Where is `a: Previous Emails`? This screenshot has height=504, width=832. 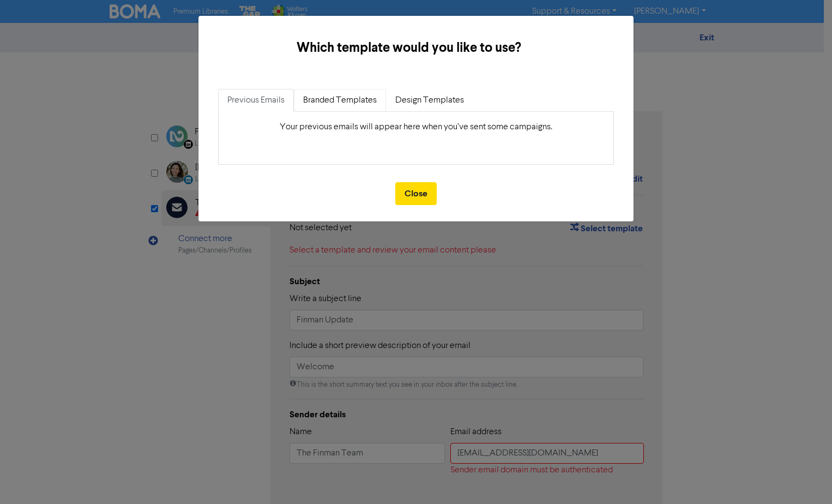 a: Previous Emails is located at coordinates (256, 101).